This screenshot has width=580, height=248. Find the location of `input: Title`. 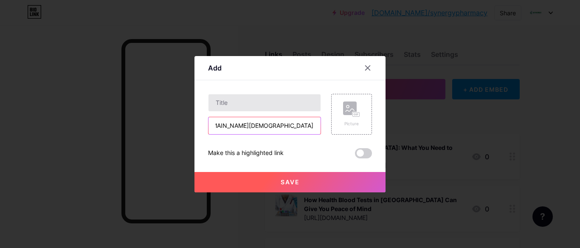

input: Title is located at coordinates (265, 103).